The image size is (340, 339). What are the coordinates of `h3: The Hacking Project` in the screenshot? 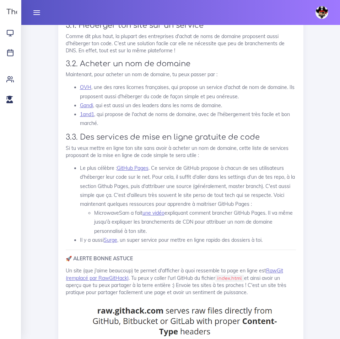 It's located at (42, 12).